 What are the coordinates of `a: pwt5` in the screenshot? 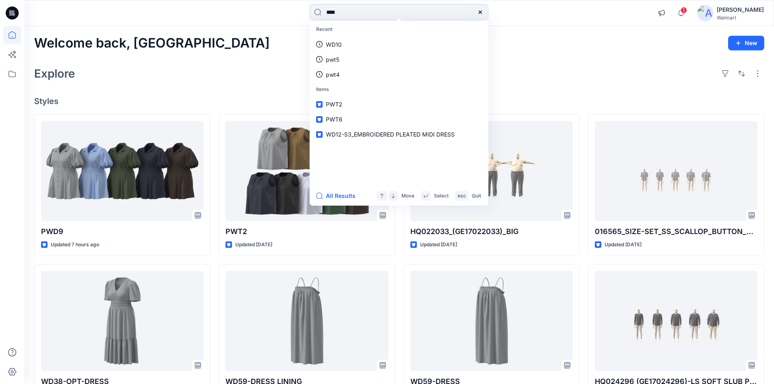 It's located at (399, 59).